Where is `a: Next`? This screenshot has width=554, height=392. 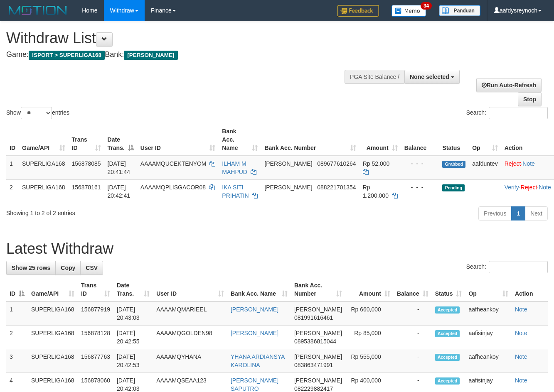 a: Next is located at coordinates (536, 213).